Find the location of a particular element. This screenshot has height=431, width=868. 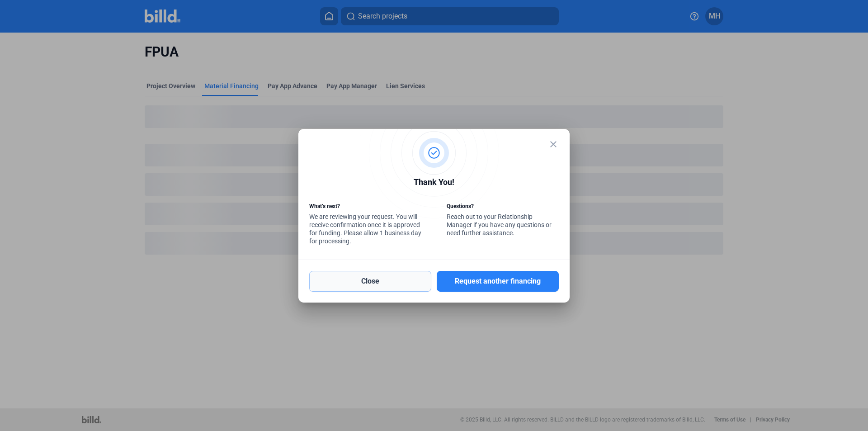

div: Reach out to your Relationship Manager if you have any questions or need further assistance. is located at coordinates (503, 221).